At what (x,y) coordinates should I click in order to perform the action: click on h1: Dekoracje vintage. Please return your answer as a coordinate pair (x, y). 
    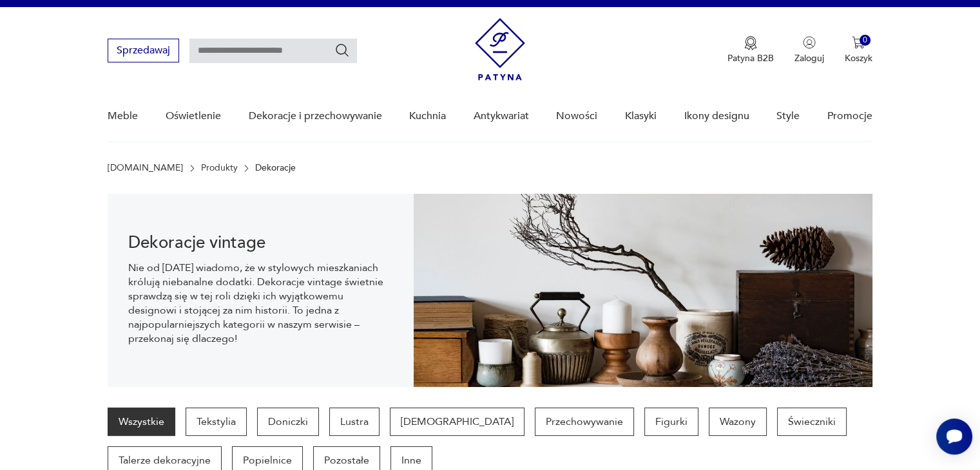
    Looking at the image, I should click on (260, 243).